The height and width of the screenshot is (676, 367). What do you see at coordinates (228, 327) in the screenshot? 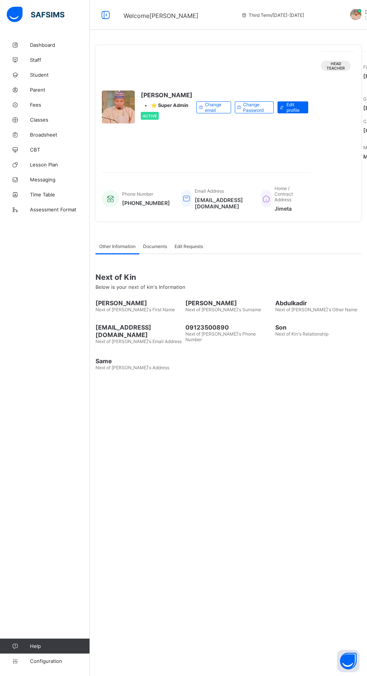
I see `span: 09123500890` at bounding box center [228, 327].